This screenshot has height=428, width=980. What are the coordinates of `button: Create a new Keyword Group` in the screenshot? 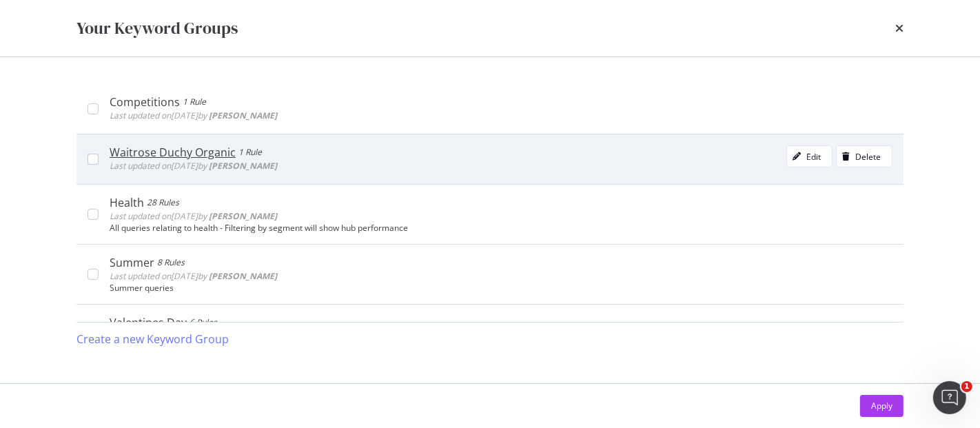 It's located at (152, 339).